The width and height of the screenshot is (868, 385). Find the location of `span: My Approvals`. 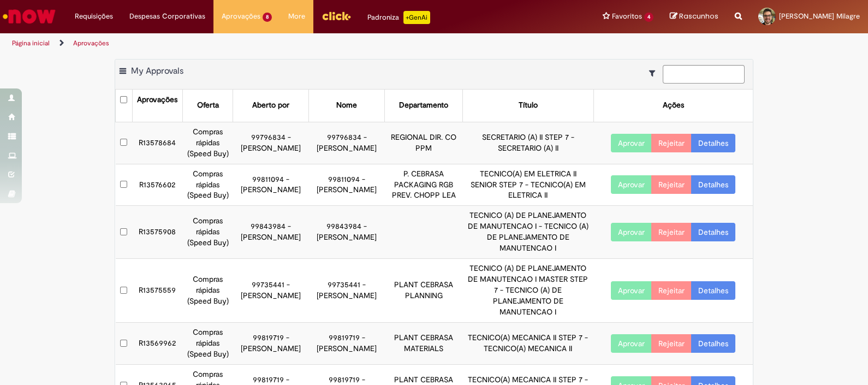

span: My Approvals is located at coordinates (157, 71).